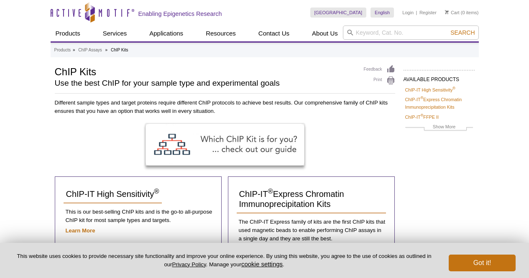  I want to click on h1: ChIP Kits, so click(205, 71).